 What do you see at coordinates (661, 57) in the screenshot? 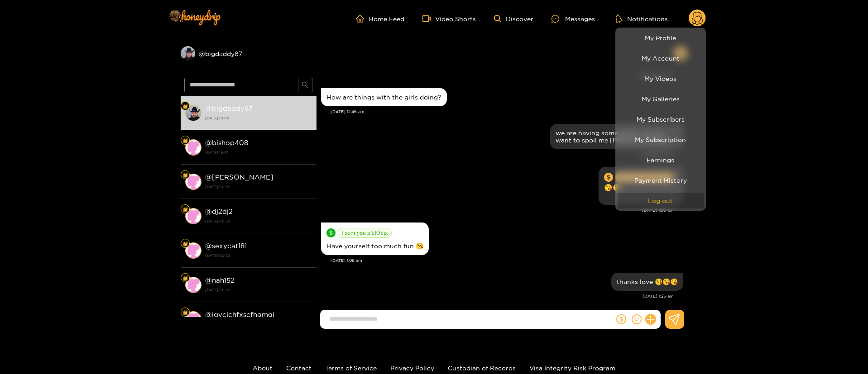
I see `a: My Account` at bounding box center [661, 57].